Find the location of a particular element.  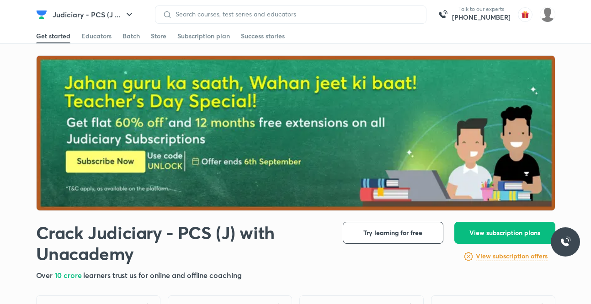

img: avatar is located at coordinates (525, 15).